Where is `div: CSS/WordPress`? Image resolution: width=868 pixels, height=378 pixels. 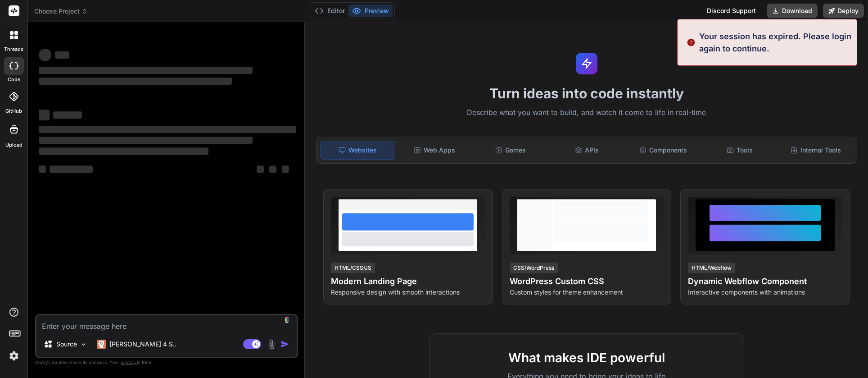
div: CSS/WordPress is located at coordinates (534, 268).